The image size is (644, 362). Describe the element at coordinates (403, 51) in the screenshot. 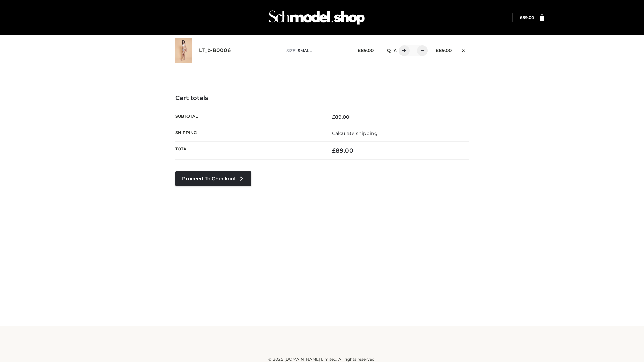

I see `div: QTY:` at that location.